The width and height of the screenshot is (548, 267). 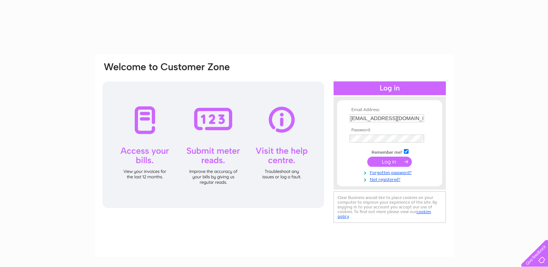 What do you see at coordinates (389, 152) in the screenshot?
I see `td: Remember me?` at bounding box center [389, 152].